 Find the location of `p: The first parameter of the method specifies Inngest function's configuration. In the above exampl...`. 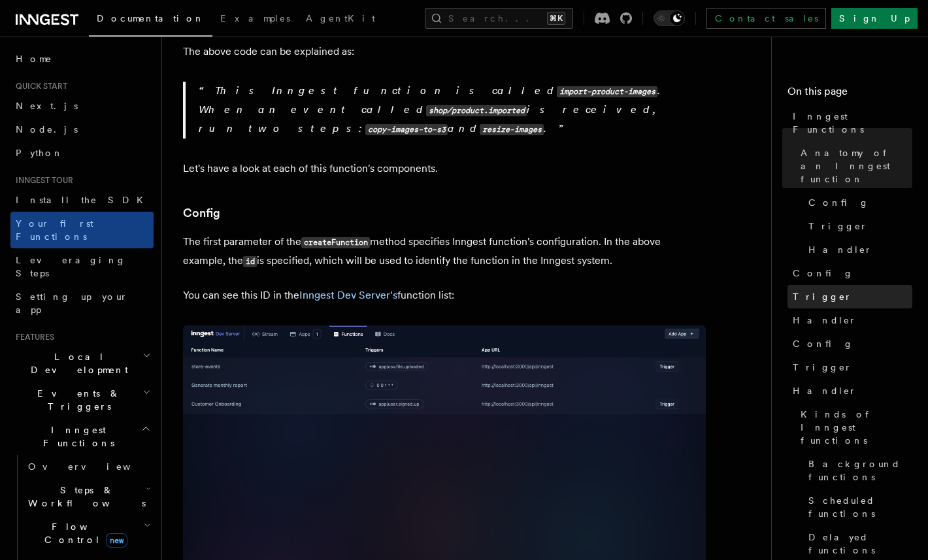

p: The first parameter of the method specifies Inngest function's configuration. In the above exampl... is located at coordinates (444, 252).